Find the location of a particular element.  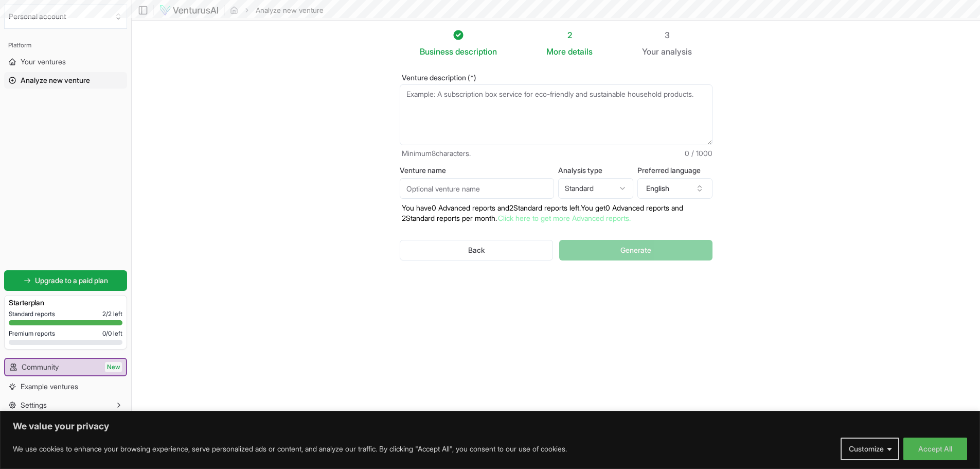

span: 2 / 2 left is located at coordinates (112, 314).